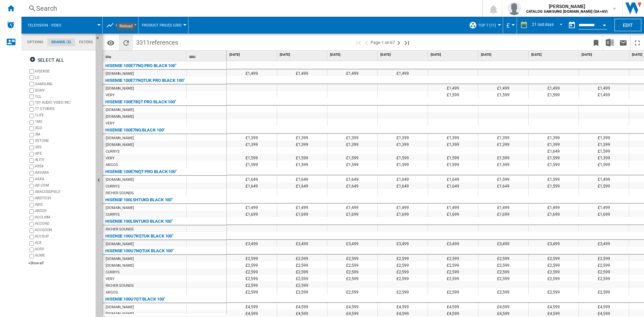 The width and height of the screenshot is (644, 317). I want to click on md-tab-item: Filters, so click(86, 42).